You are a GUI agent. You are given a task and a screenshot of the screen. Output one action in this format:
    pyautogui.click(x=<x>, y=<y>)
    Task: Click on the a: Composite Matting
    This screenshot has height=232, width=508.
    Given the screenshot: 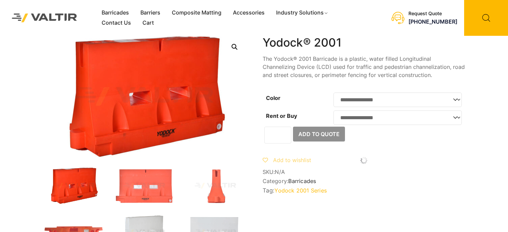 What is the action you would take?
    pyautogui.click(x=196, y=13)
    